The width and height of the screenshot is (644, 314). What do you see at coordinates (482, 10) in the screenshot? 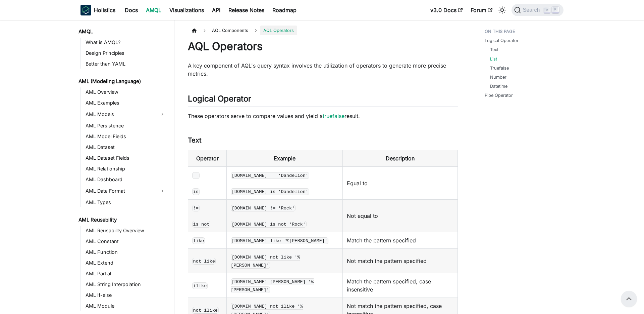
I see `a: Forum` at bounding box center [482, 10].